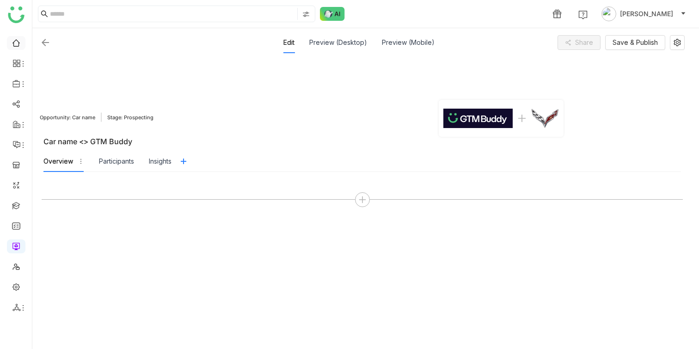 The image size is (699, 349). I want to click on div: Overview, so click(58, 161).